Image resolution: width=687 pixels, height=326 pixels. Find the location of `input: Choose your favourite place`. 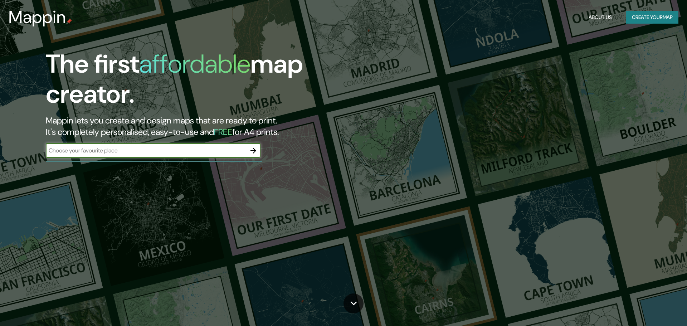

input: Choose your favourite place is located at coordinates (146, 150).